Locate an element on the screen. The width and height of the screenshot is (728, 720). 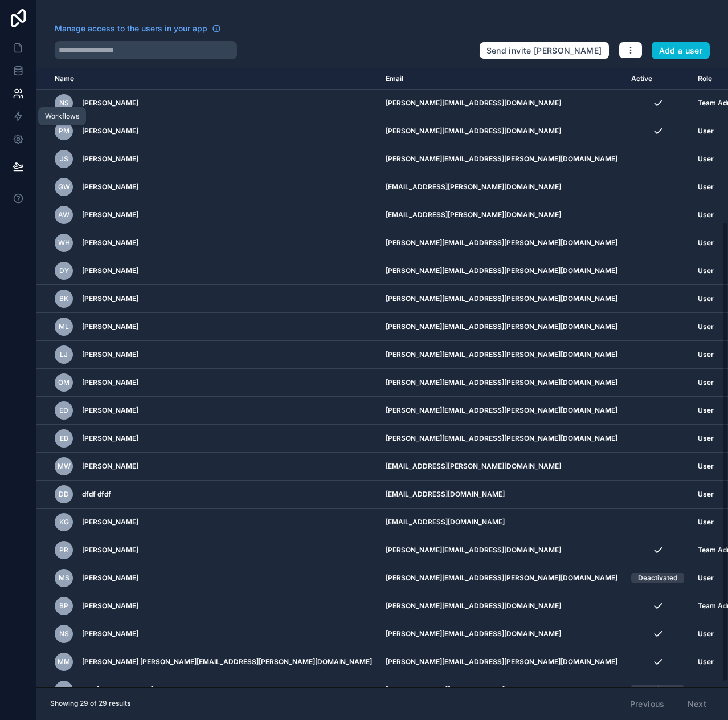
div: Workflows is located at coordinates (62, 116).